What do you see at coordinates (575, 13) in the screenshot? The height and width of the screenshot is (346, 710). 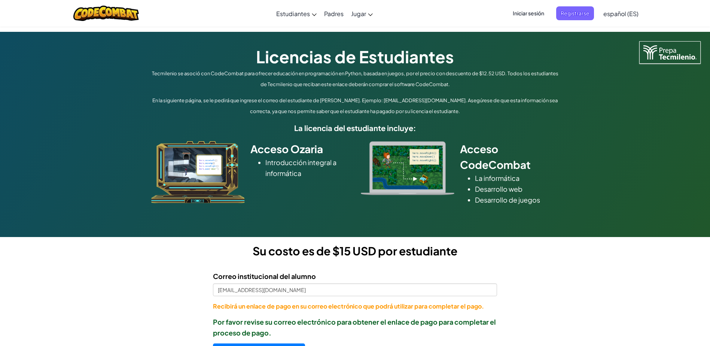 I see `span: Registrarse` at bounding box center [575, 13].